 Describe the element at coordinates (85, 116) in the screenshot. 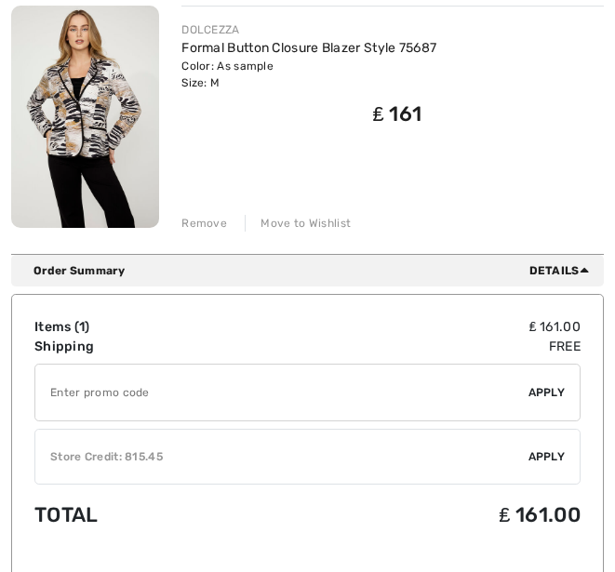

I see `img: Formal Button Closure Blazer Style 75687` at that location.